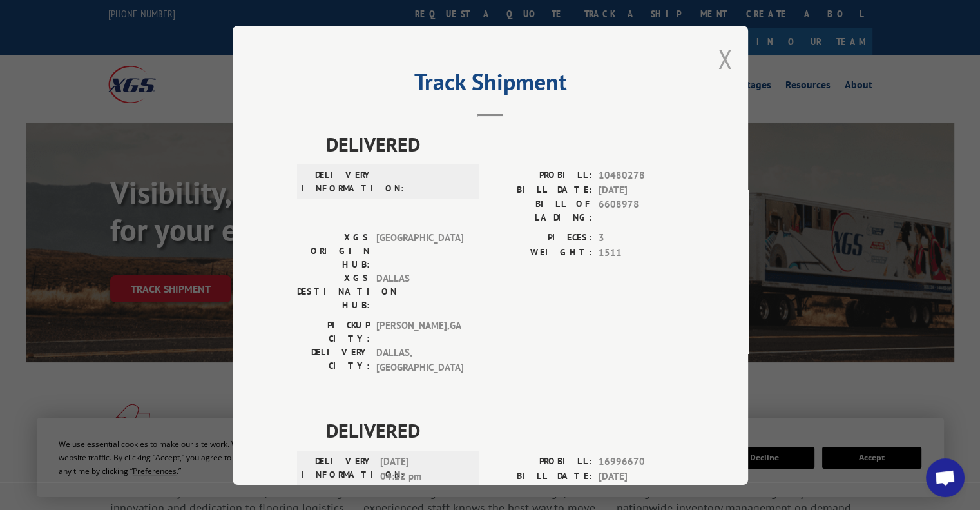 This screenshot has height=510, width=980. I want to click on button: Close modal, so click(725, 58).